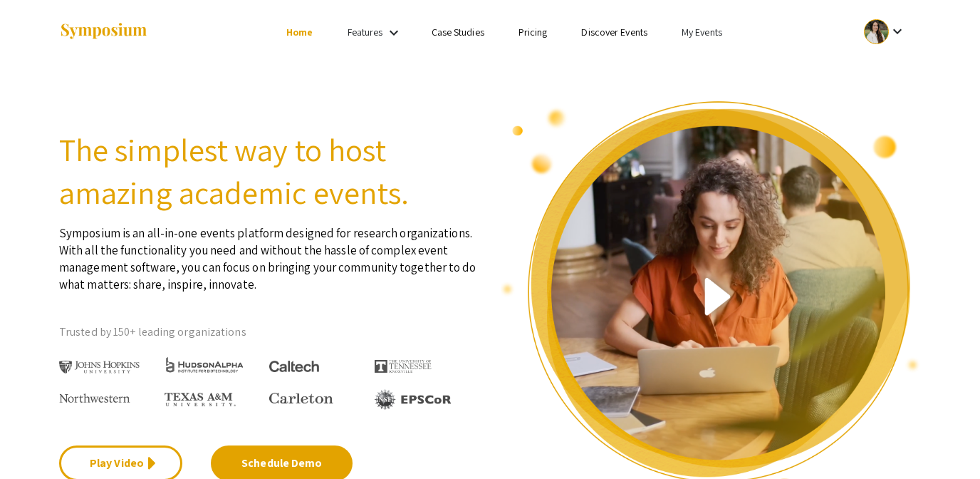 This screenshot has height=479, width=980. What do you see at coordinates (299, 32) in the screenshot?
I see `a: Home` at bounding box center [299, 32].